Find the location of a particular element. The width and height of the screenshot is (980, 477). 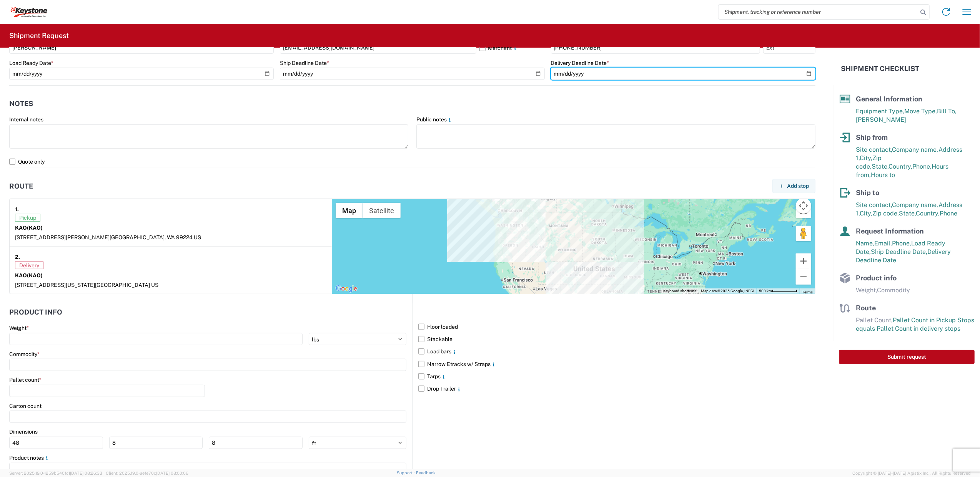

span: Commodity is located at coordinates (893, 290).